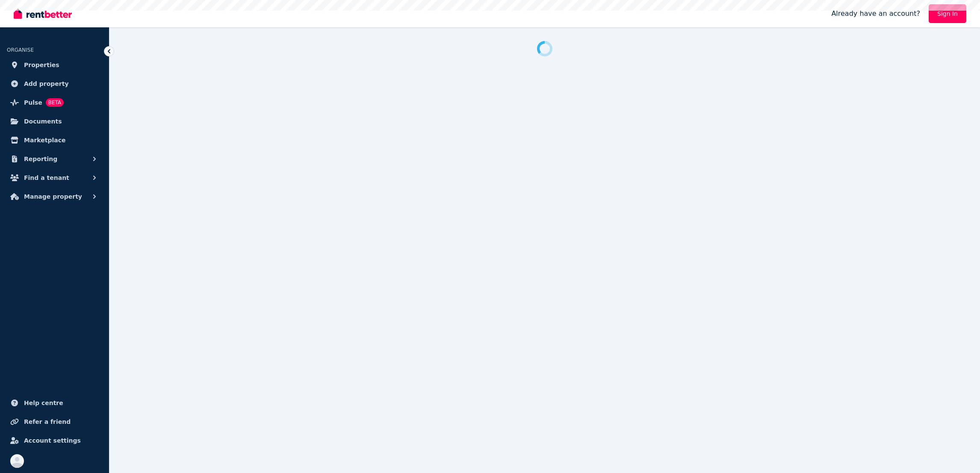 The width and height of the screenshot is (980, 473). I want to click on a: PulseBETA, so click(54, 103).